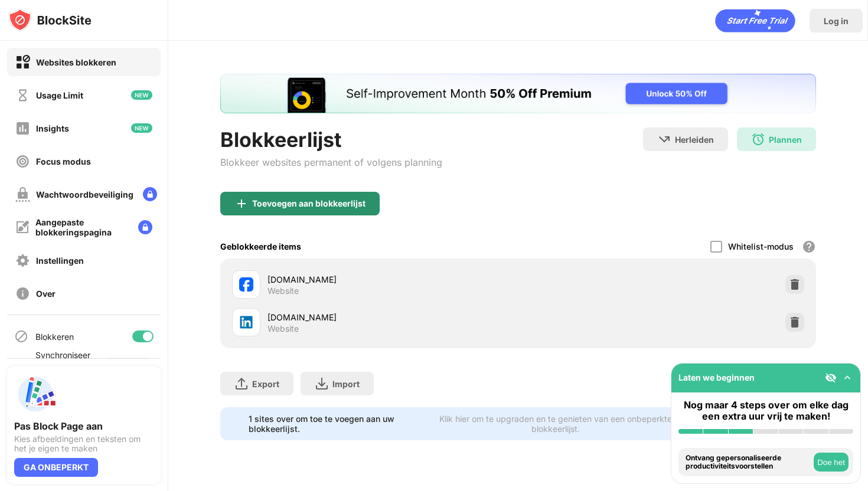  What do you see at coordinates (23, 128) in the screenshot?
I see `img: insights-off.svg` at bounding box center [23, 128].